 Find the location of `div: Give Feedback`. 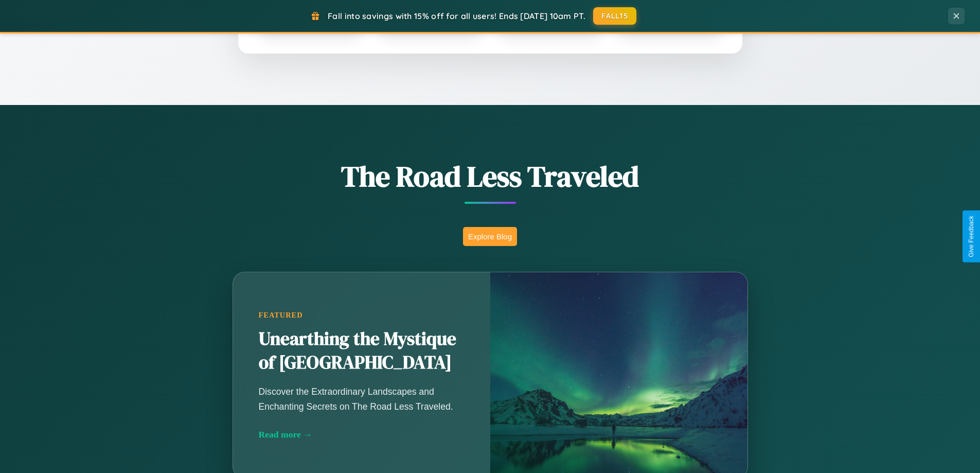

div: Give Feedback is located at coordinates (972, 236).